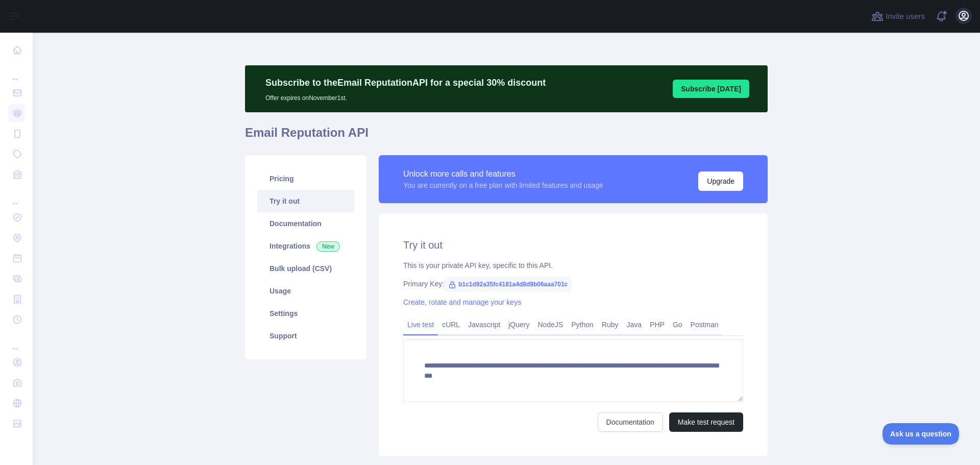  I want to click on a: PHP, so click(657, 324).